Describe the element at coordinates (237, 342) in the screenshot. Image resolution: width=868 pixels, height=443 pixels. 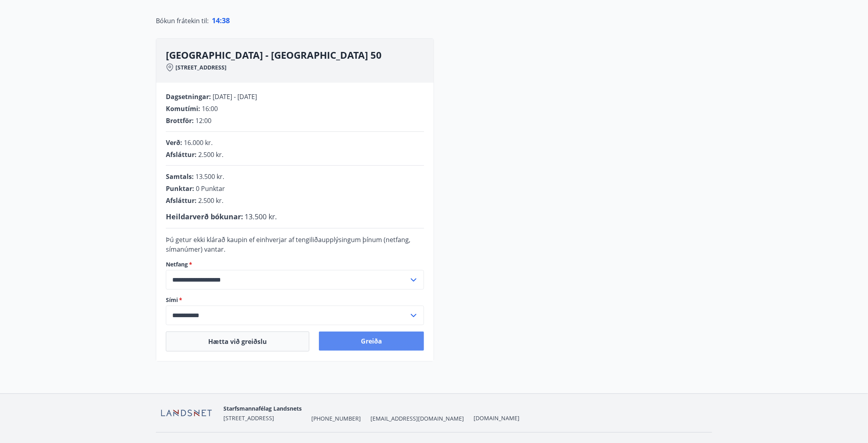
I see `button: Hætta við greiðslu` at that location.